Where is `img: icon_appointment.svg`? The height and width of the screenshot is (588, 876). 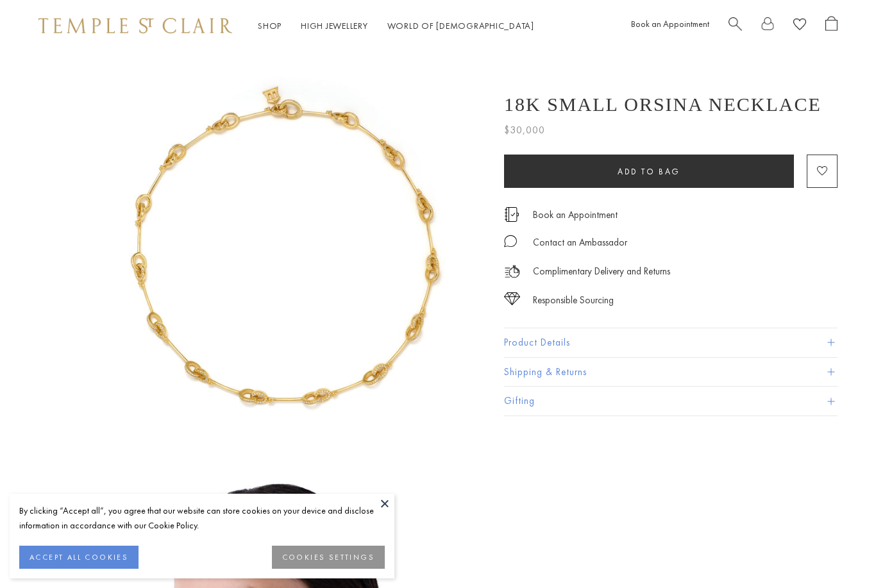
img: icon_appointment.svg is located at coordinates (512, 214).